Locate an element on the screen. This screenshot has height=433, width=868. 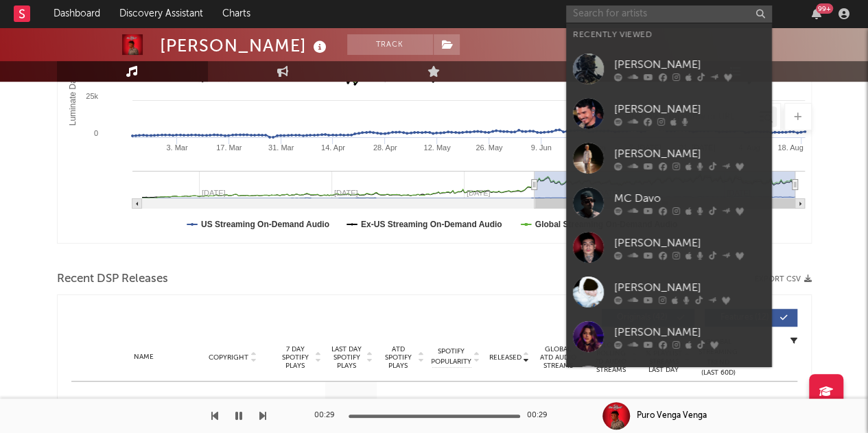
span: Global ATD Audio Streams is located at coordinates (558, 357).